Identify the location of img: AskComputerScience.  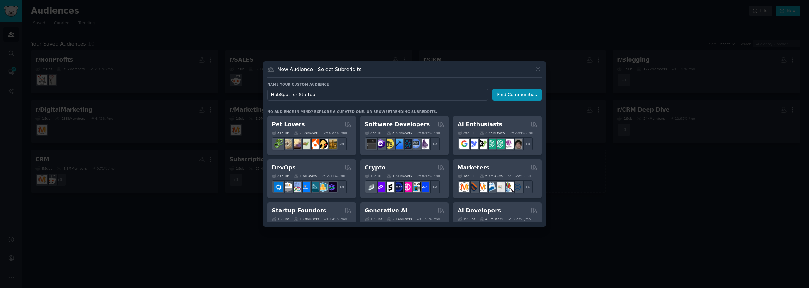
(416, 143).